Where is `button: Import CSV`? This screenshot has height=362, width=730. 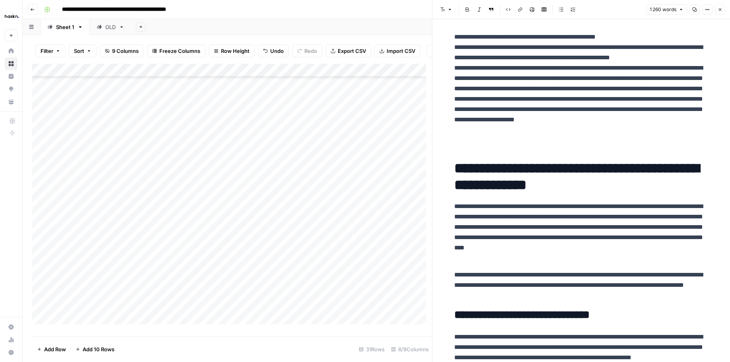
button: Import CSV is located at coordinates (398, 51).